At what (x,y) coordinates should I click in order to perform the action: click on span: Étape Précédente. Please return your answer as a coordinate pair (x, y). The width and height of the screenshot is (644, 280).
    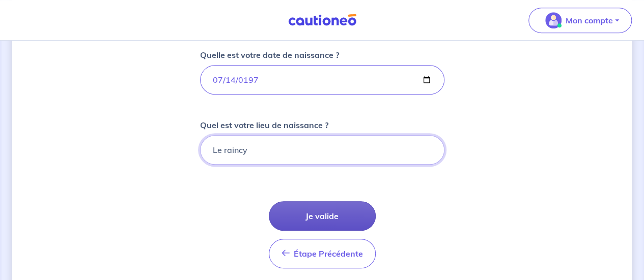
    Looking at the image, I should click on (328, 253).